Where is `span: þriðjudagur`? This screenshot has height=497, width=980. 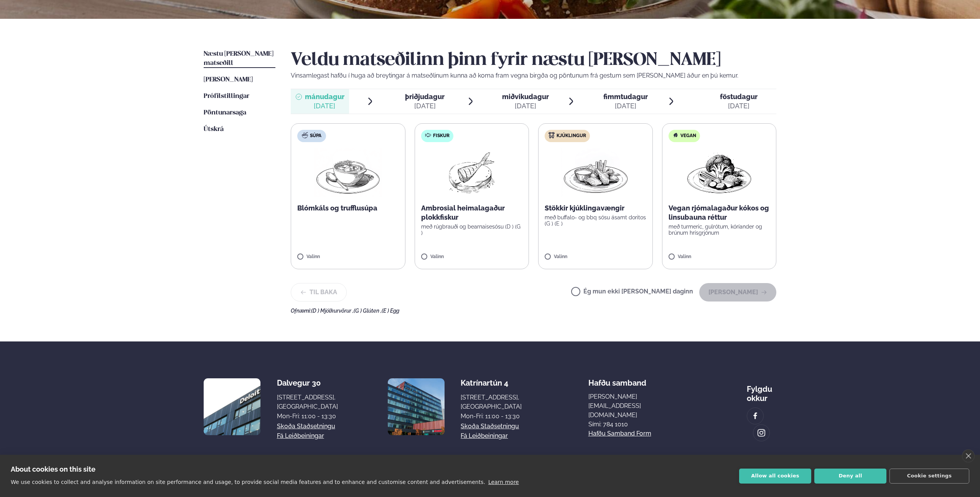 span: þriðjudagur is located at coordinates (425, 96).